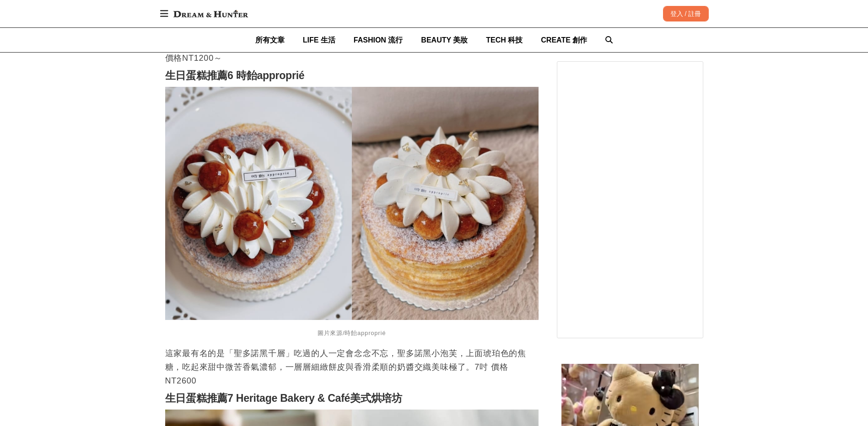 The height and width of the screenshot is (426, 868). Describe the element at coordinates (210, 14) in the screenshot. I see `img: Dream & Hunter` at that location.